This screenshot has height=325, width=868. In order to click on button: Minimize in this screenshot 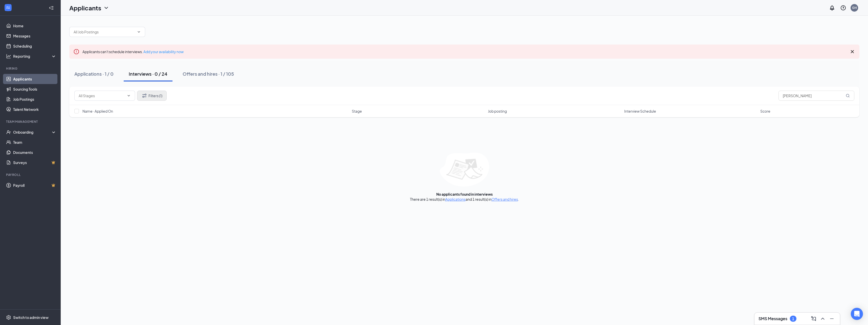, I will do `click(832, 318)`.